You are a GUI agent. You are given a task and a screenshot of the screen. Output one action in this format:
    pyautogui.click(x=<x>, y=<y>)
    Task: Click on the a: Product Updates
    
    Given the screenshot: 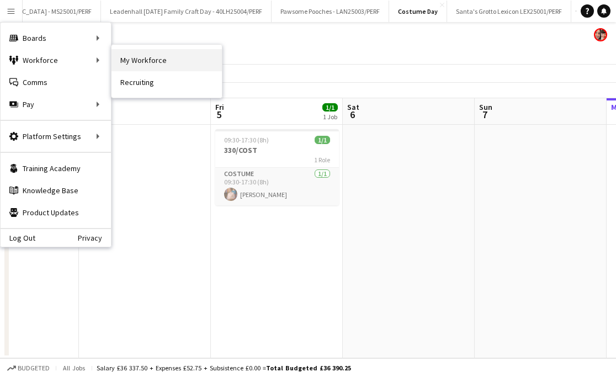 What is the action you would take?
    pyautogui.click(x=56, y=212)
    